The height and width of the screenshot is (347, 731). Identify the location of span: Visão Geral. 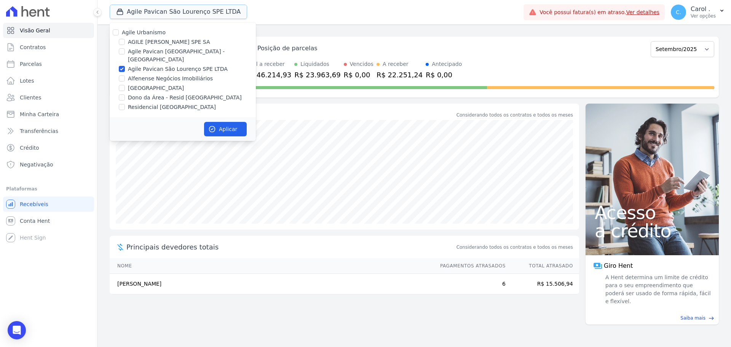
(35, 30).